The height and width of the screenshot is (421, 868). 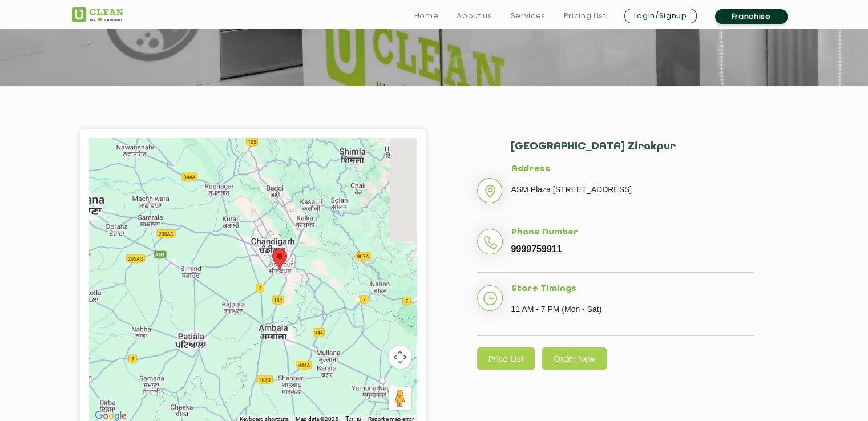 What do you see at coordinates (400, 357) in the screenshot?
I see `button: Map camera controls` at bounding box center [400, 357].